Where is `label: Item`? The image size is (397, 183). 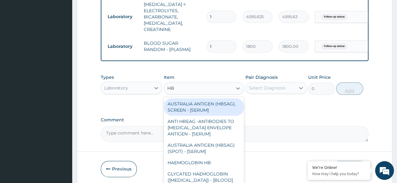
label: Item is located at coordinates (169, 77).